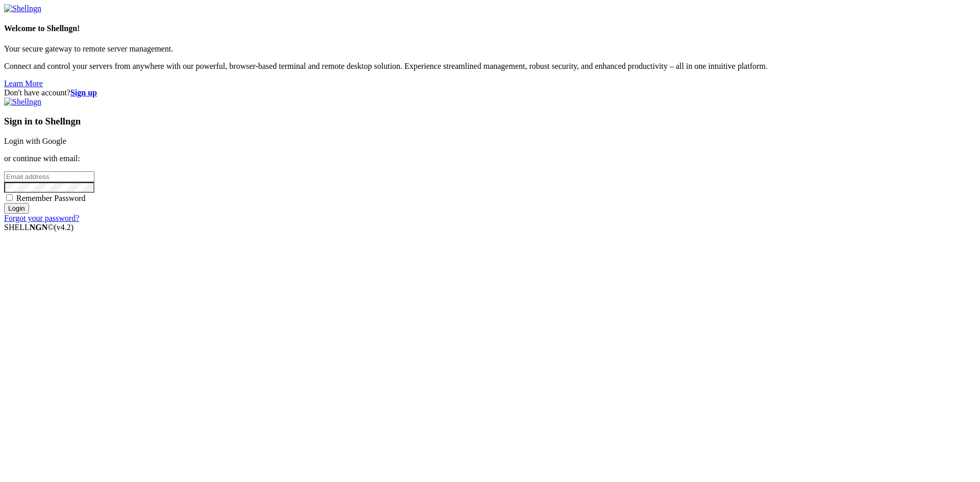 The image size is (980, 482). I want to click on a: Learn More, so click(24, 83).